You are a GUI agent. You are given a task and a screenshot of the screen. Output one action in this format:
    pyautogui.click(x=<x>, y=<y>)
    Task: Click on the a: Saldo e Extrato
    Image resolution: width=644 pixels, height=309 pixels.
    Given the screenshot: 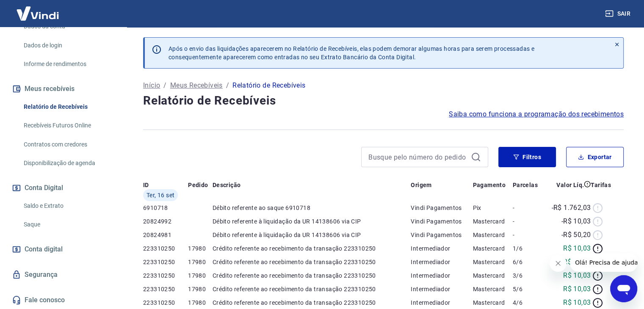 What is the action you would take?
    pyautogui.click(x=68, y=206)
    